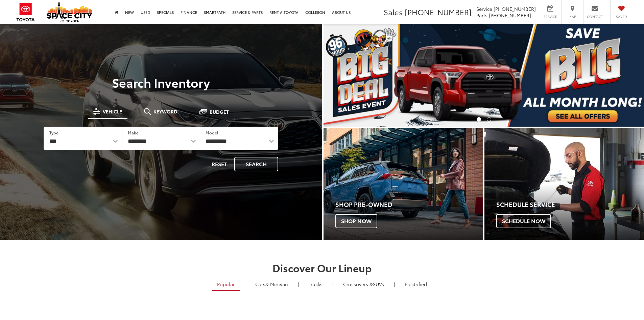 The width and height of the screenshot is (644, 320). Describe the element at coordinates (220, 112) in the screenshot. I see `span: Budget` at that location.